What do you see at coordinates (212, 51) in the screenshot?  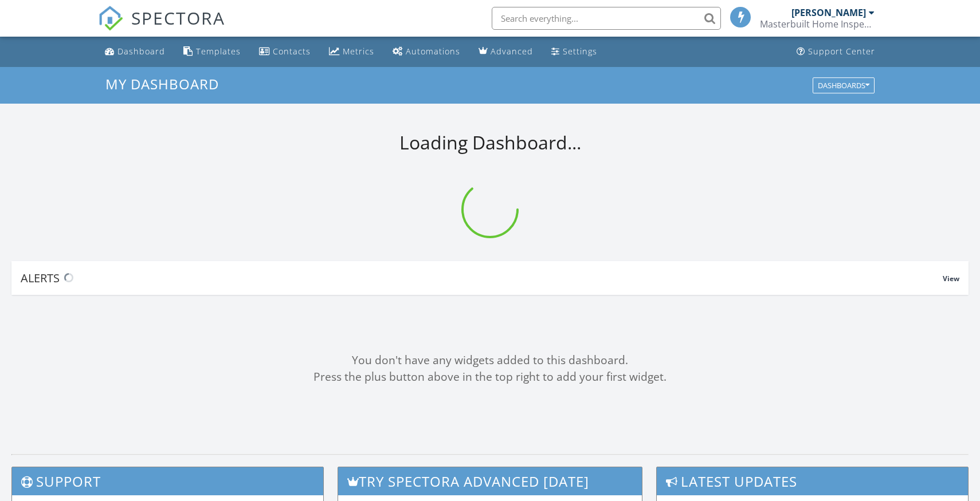 I see `a: Templates` at bounding box center [212, 51].